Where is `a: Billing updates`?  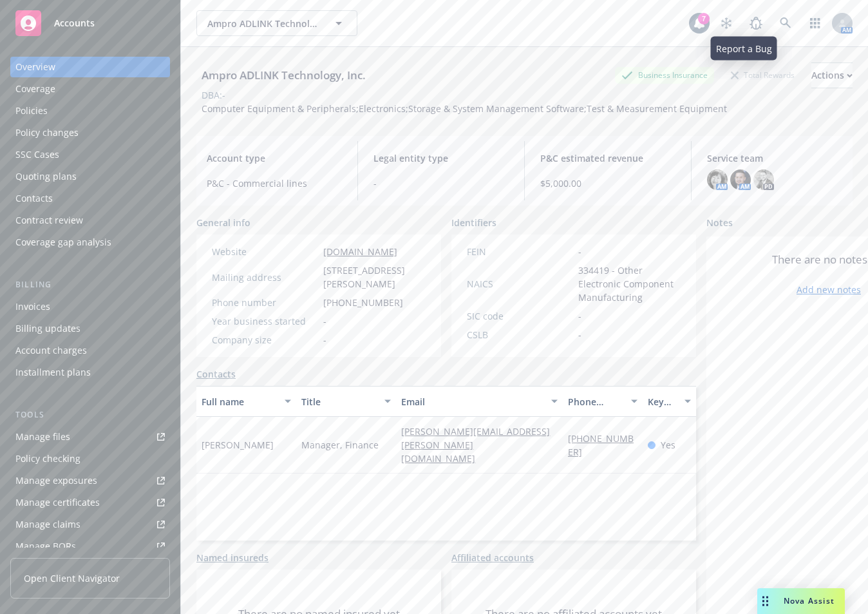
a: Billing updates is located at coordinates (91, 329).